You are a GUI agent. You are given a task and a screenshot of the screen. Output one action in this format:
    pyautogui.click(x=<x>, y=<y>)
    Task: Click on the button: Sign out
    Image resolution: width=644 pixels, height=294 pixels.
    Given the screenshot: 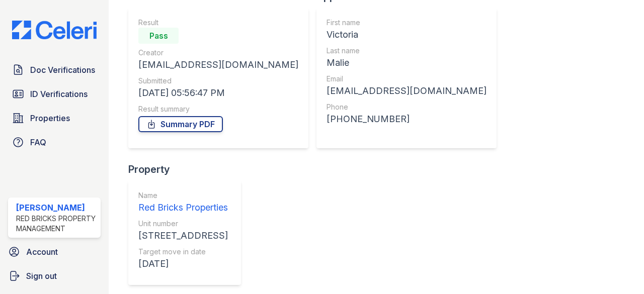 What is the action you would take?
    pyautogui.click(x=54, y=276)
    